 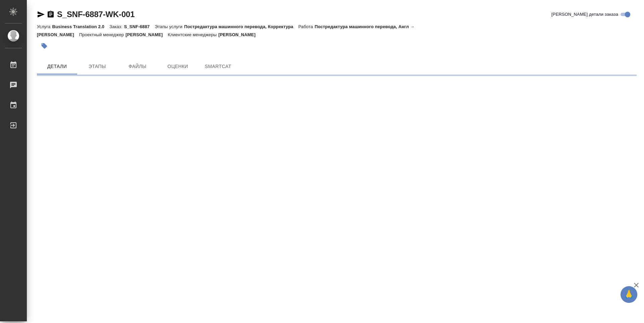 What do you see at coordinates (95, 14) in the screenshot?
I see `a: S_SNF-6887-WK-001` at bounding box center [95, 14].